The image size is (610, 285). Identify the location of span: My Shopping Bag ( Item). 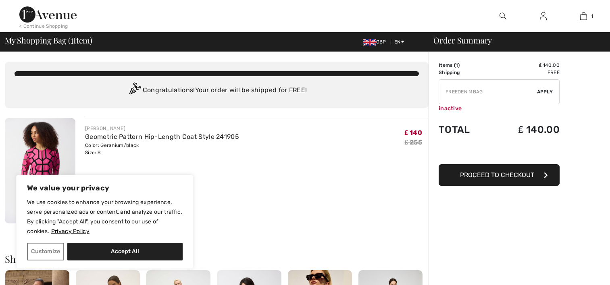
(48, 40).